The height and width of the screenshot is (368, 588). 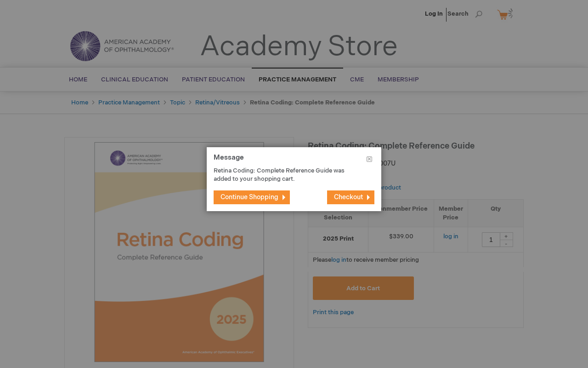 I want to click on h1: Message, so click(x=294, y=160).